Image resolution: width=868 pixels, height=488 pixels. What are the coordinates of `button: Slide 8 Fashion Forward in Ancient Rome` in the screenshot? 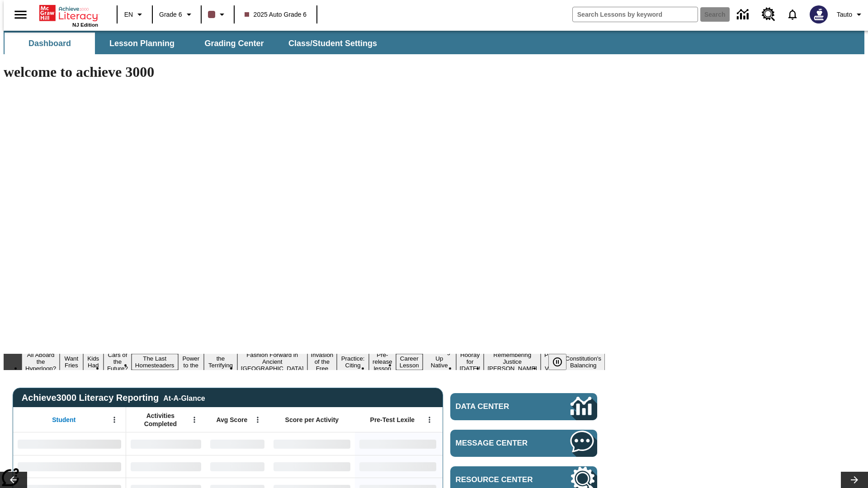 It's located at (272, 362).